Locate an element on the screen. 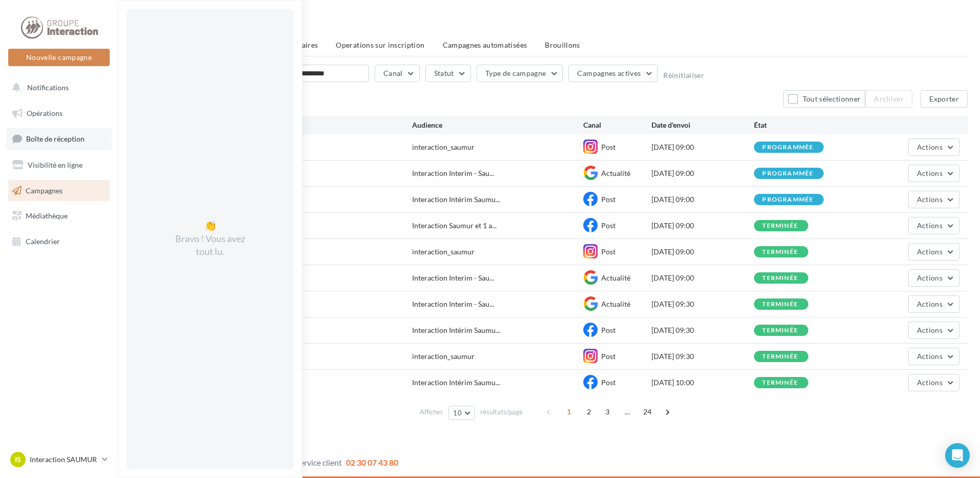 This screenshot has height=478, width=980. span: Campagnes automatisées is located at coordinates (485, 44).